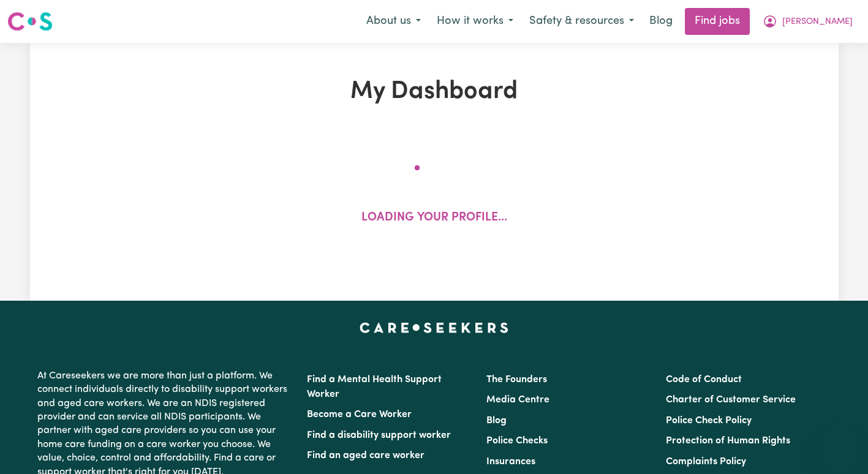 This screenshot has height=474, width=868. Describe the element at coordinates (434, 218) in the screenshot. I see `p: Loading your profile...` at that location.